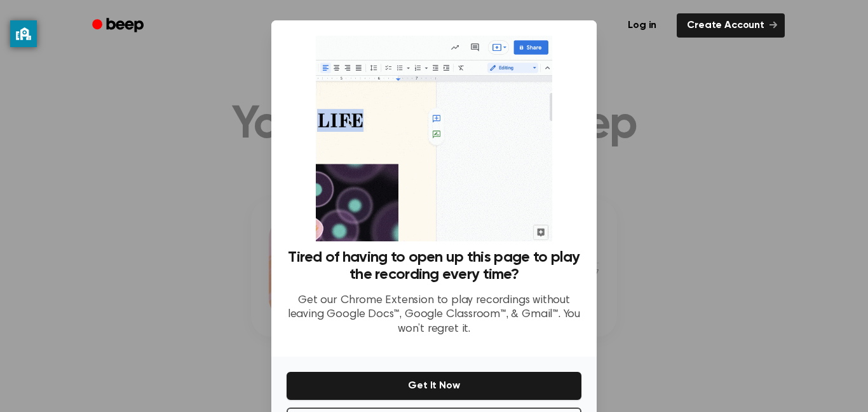 This screenshot has width=868, height=412. I want to click on button: Get It Now, so click(434, 385).